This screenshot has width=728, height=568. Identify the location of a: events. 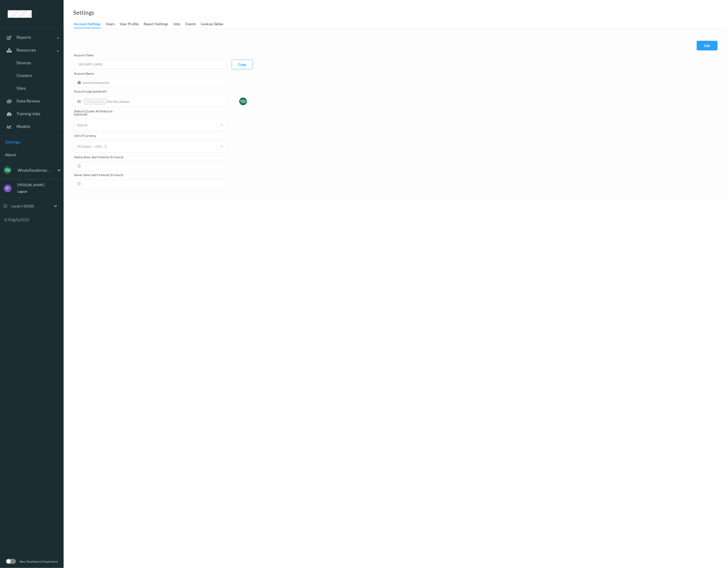
(193, 24).